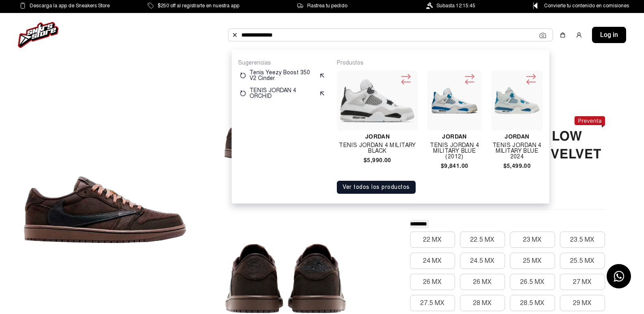 This screenshot has height=314, width=644. I want to click on button: 29 MX, so click(582, 303).